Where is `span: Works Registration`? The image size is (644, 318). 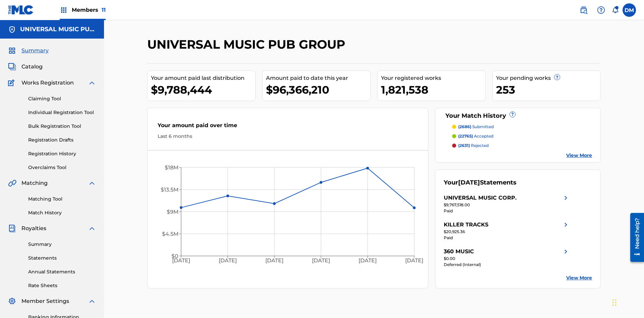
span: Works Registration is located at coordinates (47, 83).